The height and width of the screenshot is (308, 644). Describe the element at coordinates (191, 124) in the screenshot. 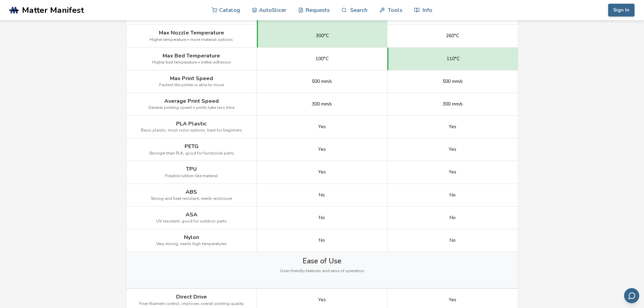

I see `span: PLA Plastic` at that location.